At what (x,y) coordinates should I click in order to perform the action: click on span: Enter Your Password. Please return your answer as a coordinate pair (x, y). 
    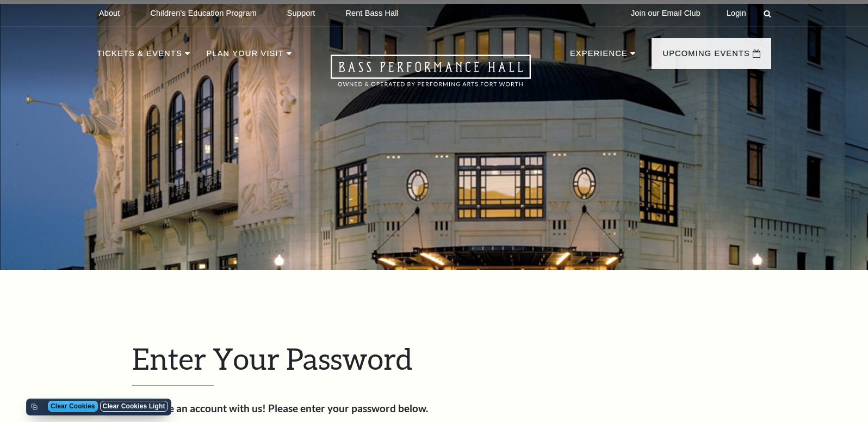
    Looking at the image, I should click on (272, 358).